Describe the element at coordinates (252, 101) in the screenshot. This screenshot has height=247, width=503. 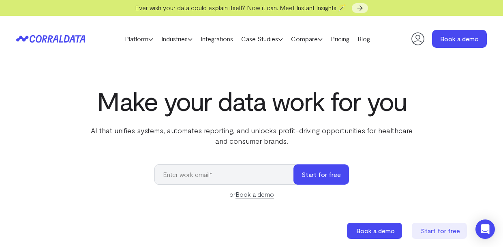
I see `h1: Make your data work for you` at that location.